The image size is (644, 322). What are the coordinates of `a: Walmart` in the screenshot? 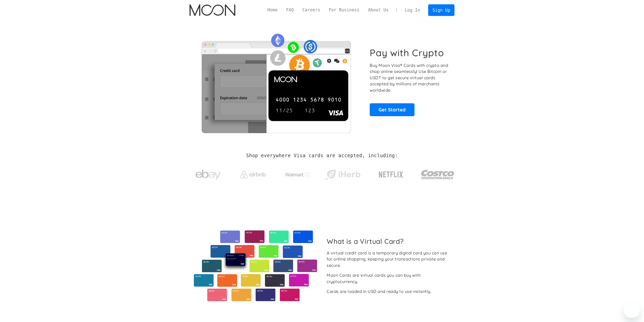 It's located at (297, 173).